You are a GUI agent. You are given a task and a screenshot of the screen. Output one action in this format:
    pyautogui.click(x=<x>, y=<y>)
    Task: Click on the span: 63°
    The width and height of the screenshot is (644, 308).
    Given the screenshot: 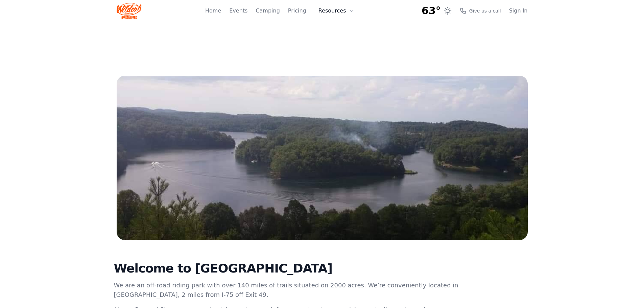 What is the action you would take?
    pyautogui.click(x=431, y=10)
    